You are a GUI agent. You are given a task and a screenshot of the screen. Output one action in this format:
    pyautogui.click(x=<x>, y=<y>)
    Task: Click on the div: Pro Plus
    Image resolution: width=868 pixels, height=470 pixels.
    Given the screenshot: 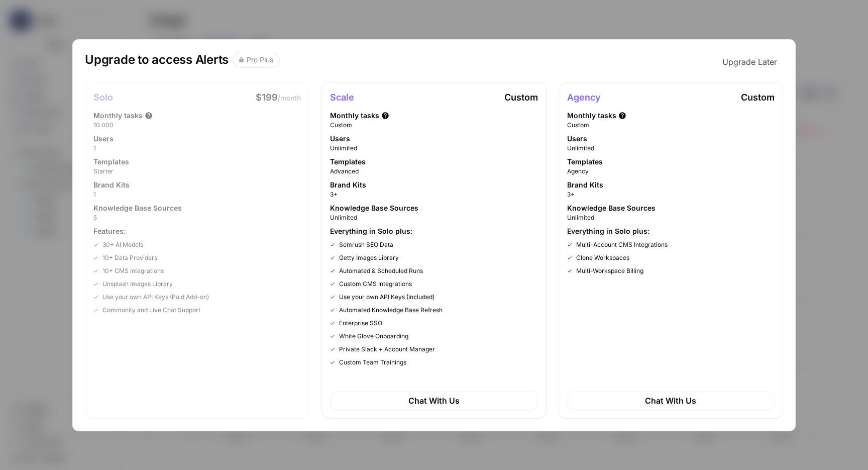 What is the action you would take?
    pyautogui.click(x=260, y=60)
    